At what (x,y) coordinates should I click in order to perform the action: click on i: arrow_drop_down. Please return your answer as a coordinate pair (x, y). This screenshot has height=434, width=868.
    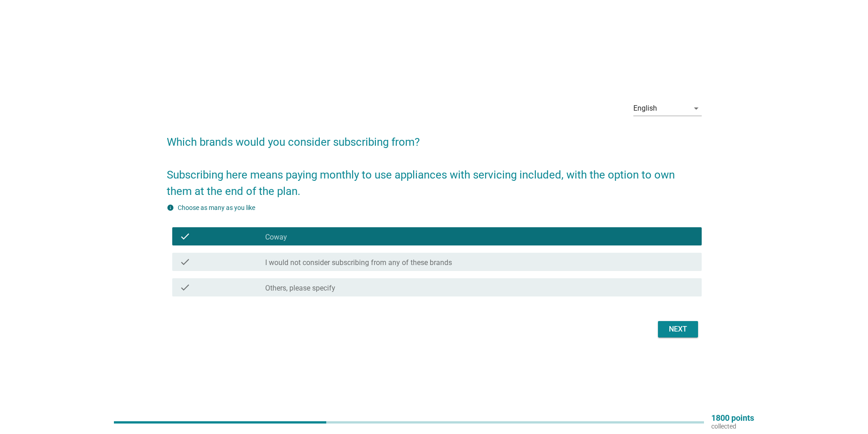
    Looking at the image, I should click on (696, 108).